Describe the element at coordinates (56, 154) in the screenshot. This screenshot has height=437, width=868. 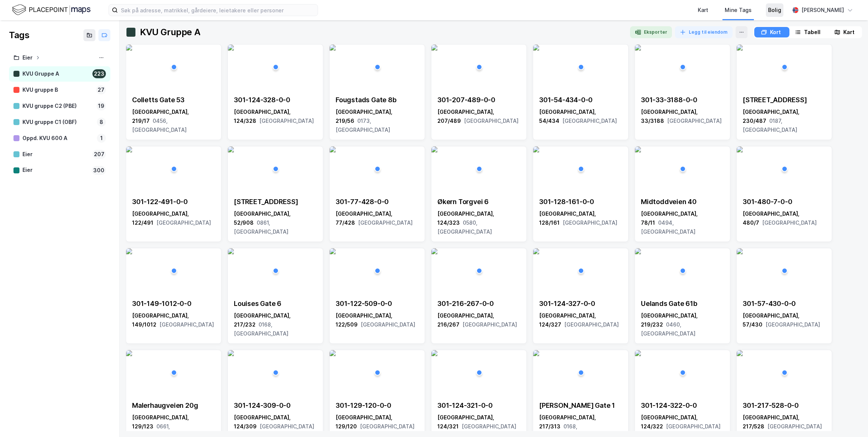
I see `div: Eier` at that location.